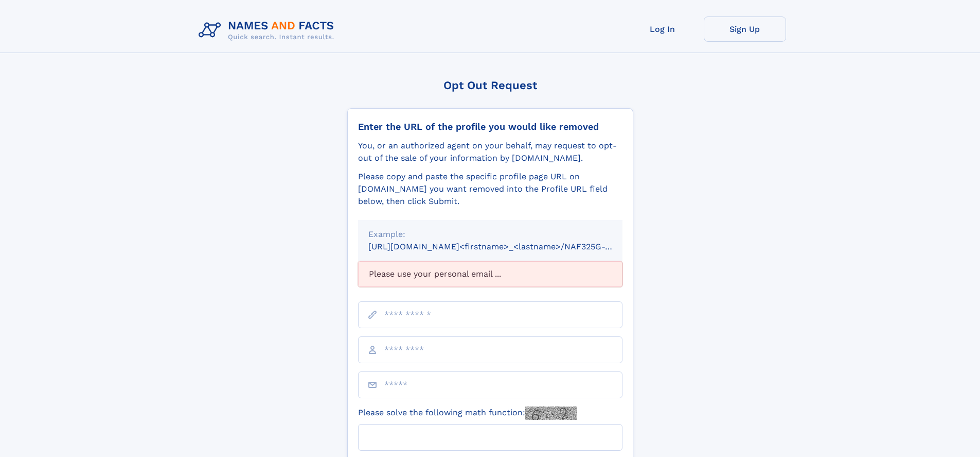 This screenshot has height=457, width=980. I want to click on div: Example:, so click(490, 234).